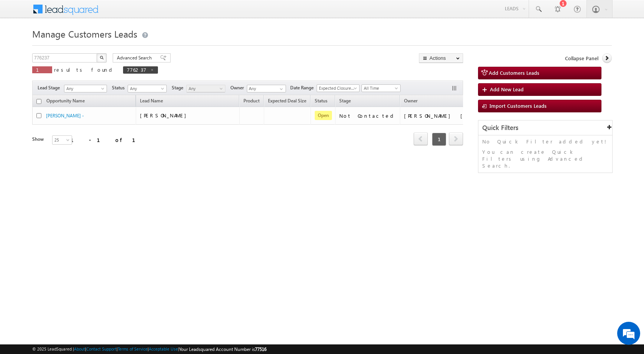  Describe the element at coordinates (456, 139) in the screenshot. I see `span: next` at that location.